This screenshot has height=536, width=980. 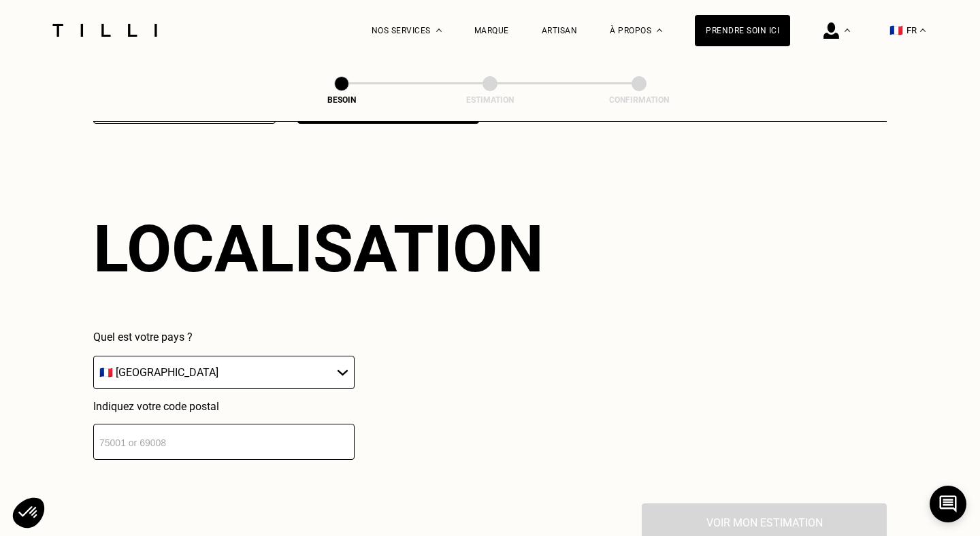 I want to click on a: Marque, so click(x=491, y=31).